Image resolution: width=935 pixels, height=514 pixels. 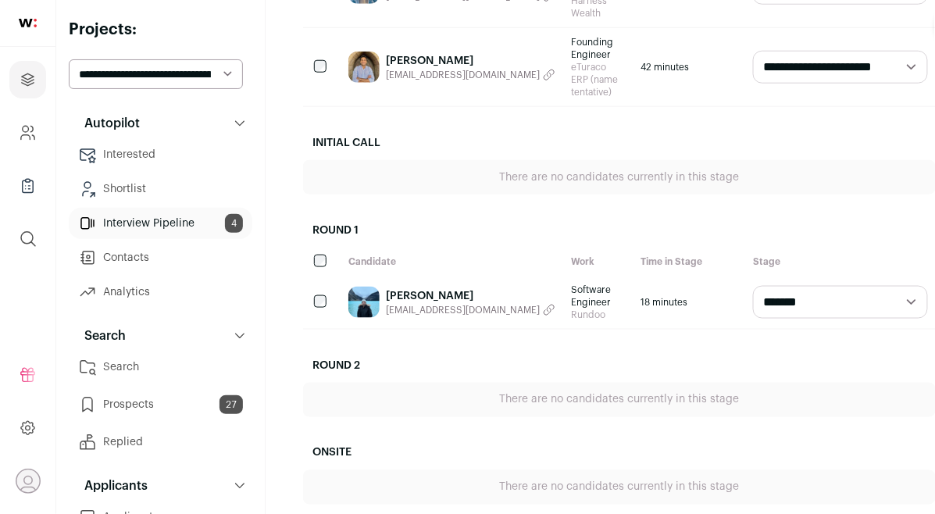 What do you see at coordinates (160, 189) in the screenshot?
I see `a: Shortlist` at bounding box center [160, 189].